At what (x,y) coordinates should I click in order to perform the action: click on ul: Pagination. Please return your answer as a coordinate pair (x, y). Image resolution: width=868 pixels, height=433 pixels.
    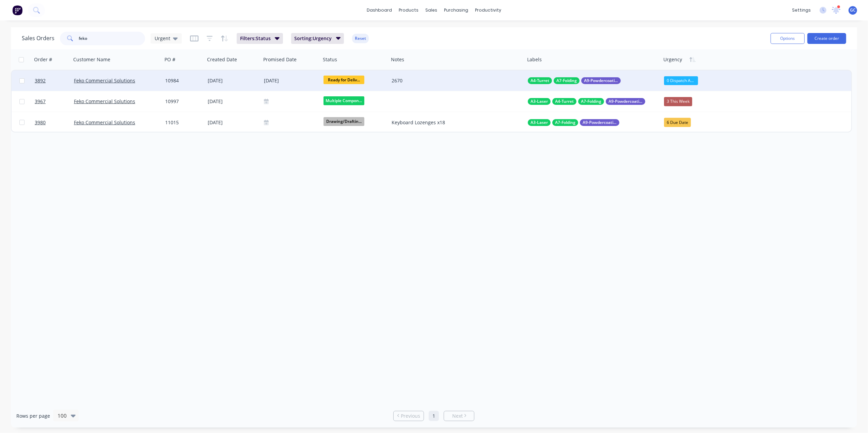
    Looking at the image, I should click on (434, 416).